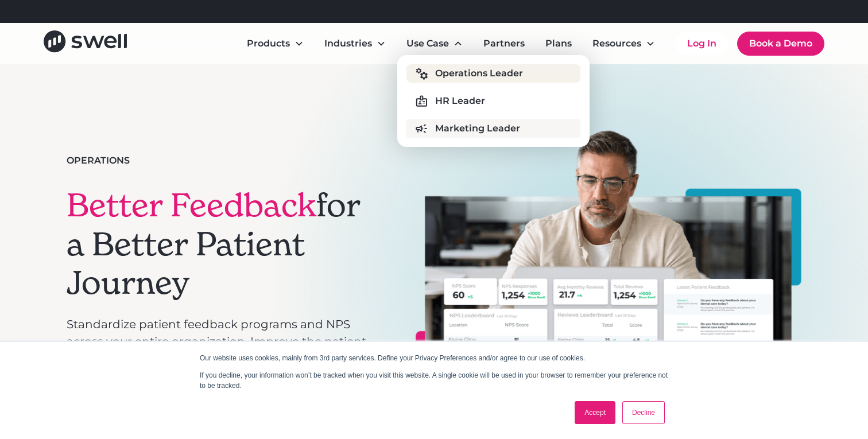 This screenshot has width=868, height=439. Describe the element at coordinates (493, 101) in the screenshot. I see `nav: Use Case` at that location.